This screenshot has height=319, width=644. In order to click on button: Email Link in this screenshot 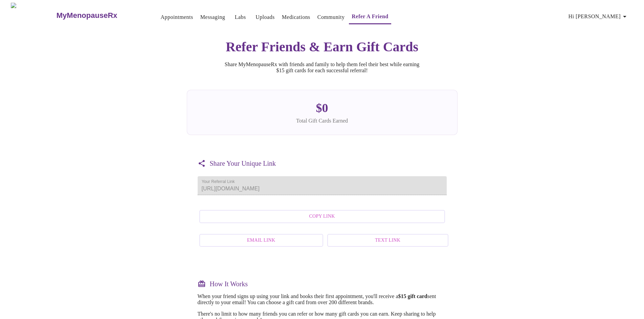, I will do `click(261, 240)`.